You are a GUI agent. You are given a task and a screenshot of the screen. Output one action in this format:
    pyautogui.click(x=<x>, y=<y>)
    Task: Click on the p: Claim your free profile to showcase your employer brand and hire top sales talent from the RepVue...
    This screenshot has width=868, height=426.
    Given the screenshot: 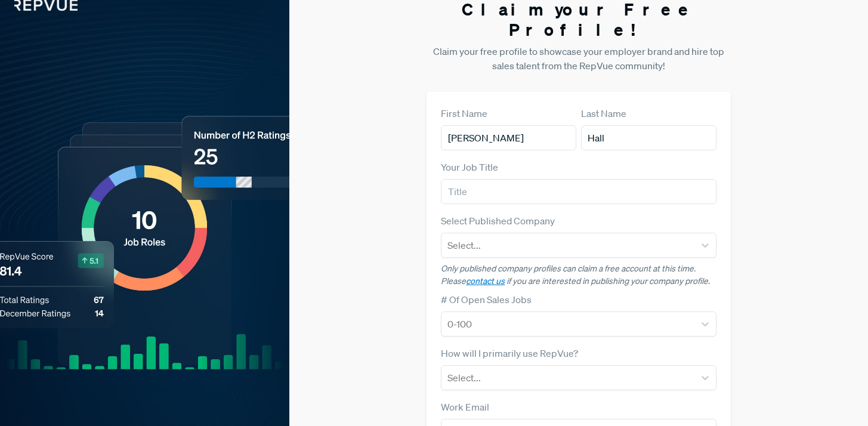 What is the action you would take?
    pyautogui.click(x=578, y=58)
    